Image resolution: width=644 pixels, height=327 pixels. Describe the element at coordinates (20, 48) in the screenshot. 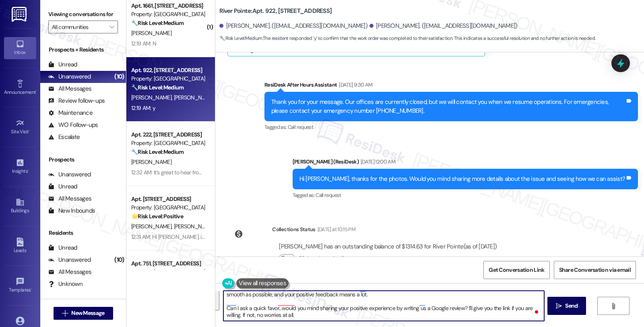

I see `a: Inbox` at that location.